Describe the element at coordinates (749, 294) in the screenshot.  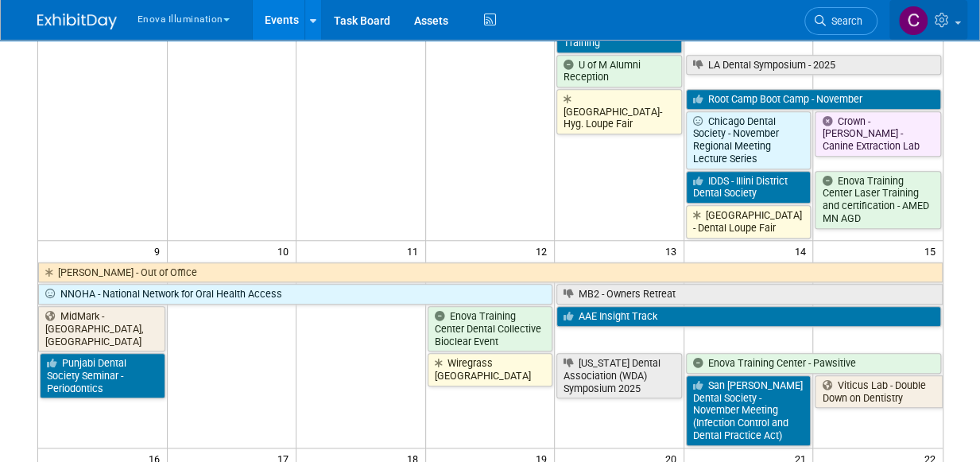
I see `a: MB2 - Owners Retreat` at that location.